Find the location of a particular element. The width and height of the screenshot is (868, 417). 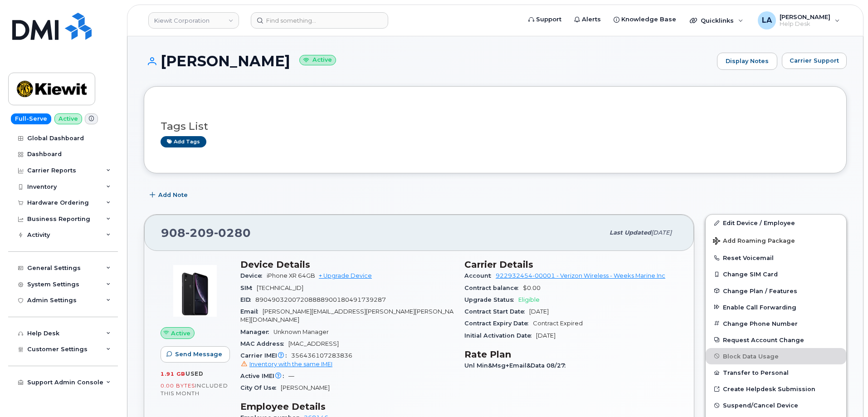

span: Device is located at coordinates (254, 275).